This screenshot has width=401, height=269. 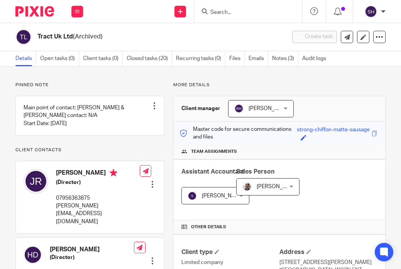 I want to click on a: Client tasks (0), so click(x=103, y=59).